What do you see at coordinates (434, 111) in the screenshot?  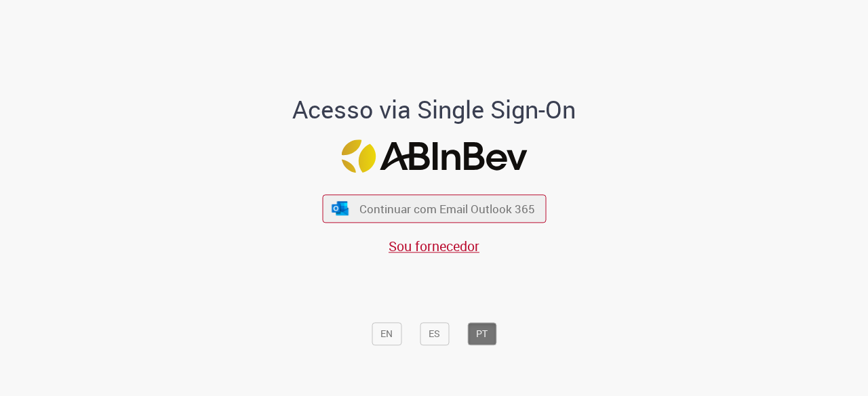 I see `h1: Acesso via Single Sign-On` at bounding box center [434, 111].